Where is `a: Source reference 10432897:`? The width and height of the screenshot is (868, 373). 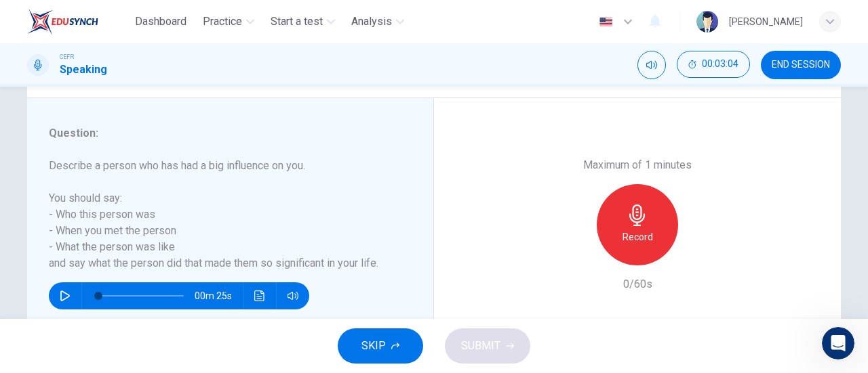 a: Source reference 10432897: is located at coordinates (112, 68).